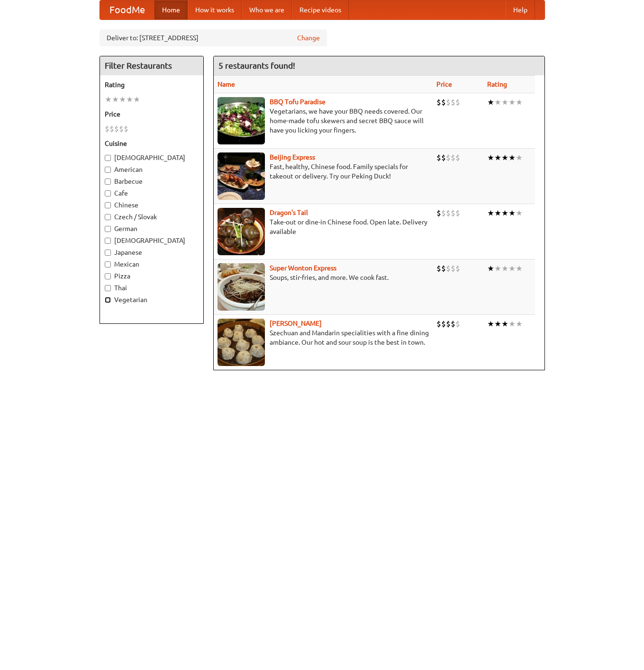 Image resolution: width=644 pixels, height=670 pixels. I want to click on img: shandong.jpg, so click(241, 342).